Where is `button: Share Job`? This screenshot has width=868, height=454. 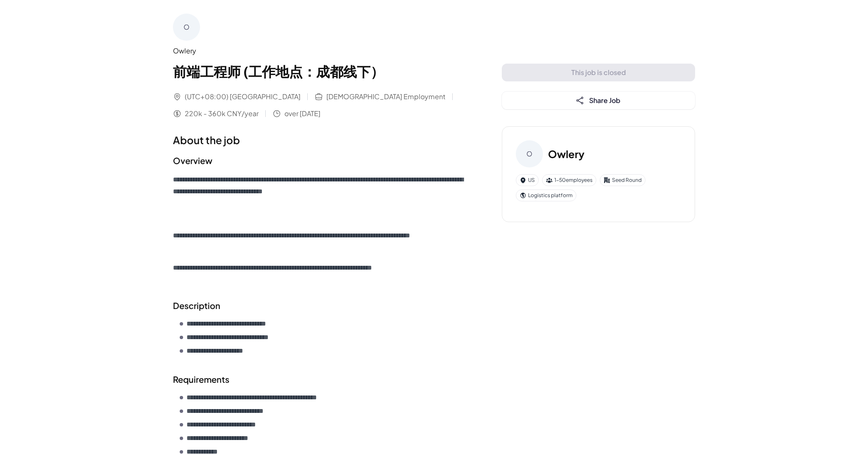
button: Share Job is located at coordinates (599, 100).